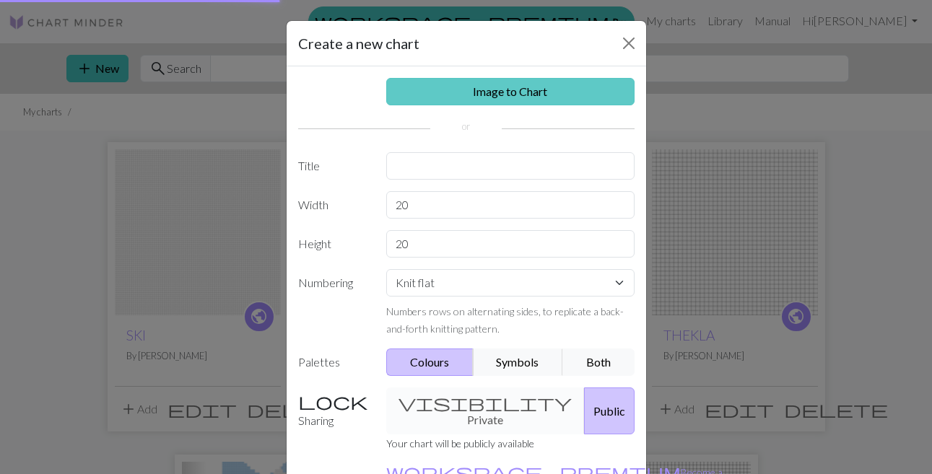  Describe the element at coordinates (333, 205) in the screenshot. I see `label: Width` at that location.